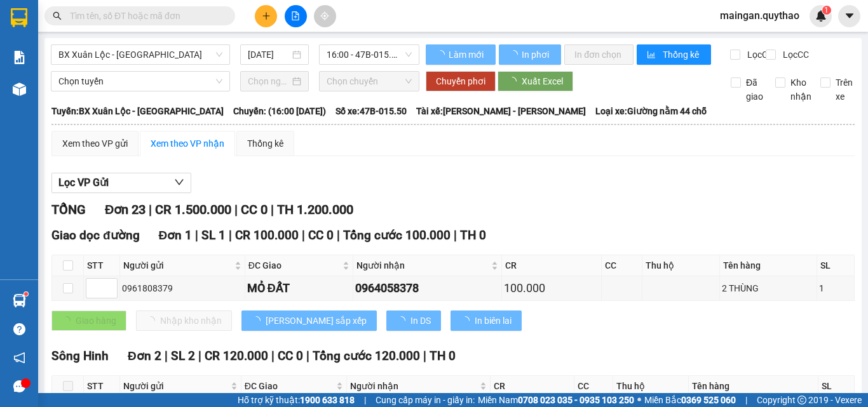 The height and width of the screenshot is (407, 868). Describe the element at coordinates (461, 55) in the screenshot. I see `button: Làm mới` at that location.